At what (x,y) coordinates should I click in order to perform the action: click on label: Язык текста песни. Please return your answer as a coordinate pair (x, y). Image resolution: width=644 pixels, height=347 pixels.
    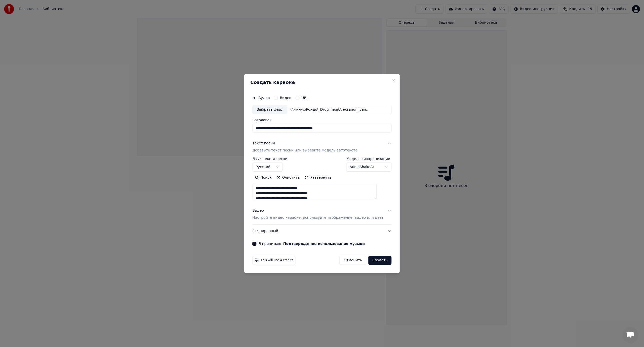
    Looking at the image, I should click on (270, 159).